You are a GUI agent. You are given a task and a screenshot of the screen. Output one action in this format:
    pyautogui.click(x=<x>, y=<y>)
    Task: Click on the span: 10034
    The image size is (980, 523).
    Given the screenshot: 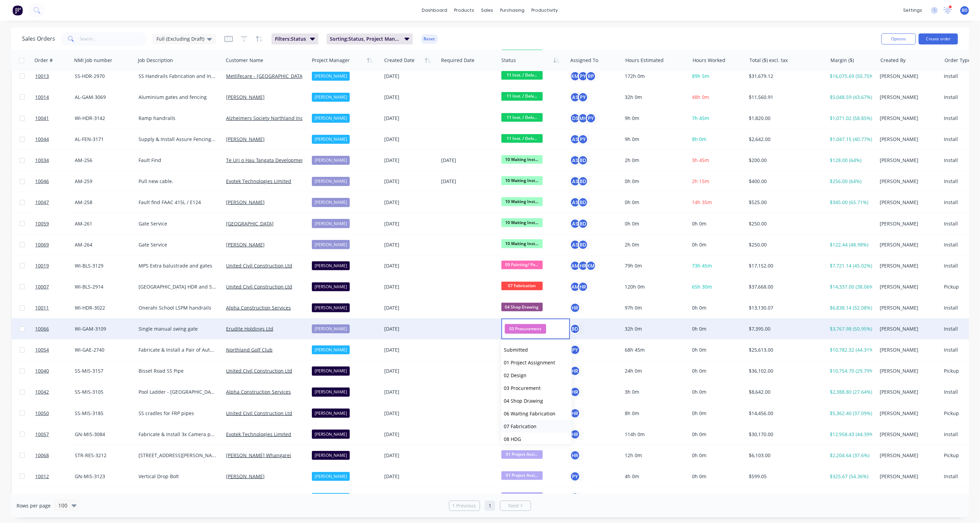 What is the action you would take?
    pyautogui.click(x=42, y=160)
    